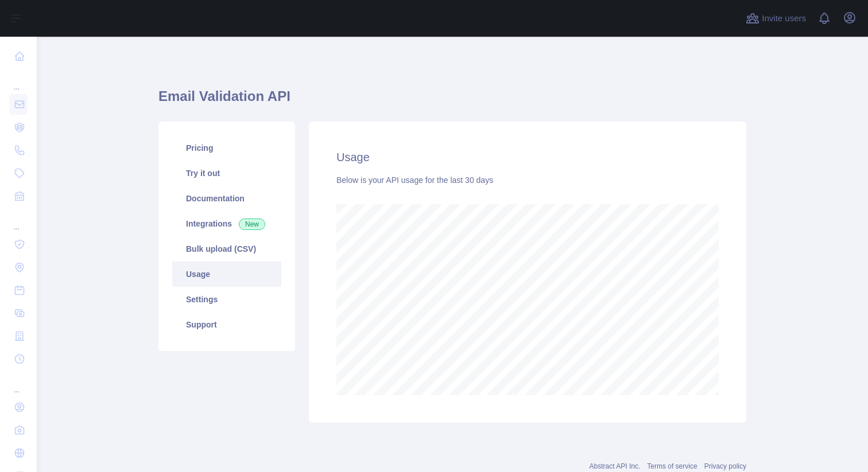 The width and height of the screenshot is (868, 472). I want to click on a: Bulk upload (CSV), so click(227, 249).